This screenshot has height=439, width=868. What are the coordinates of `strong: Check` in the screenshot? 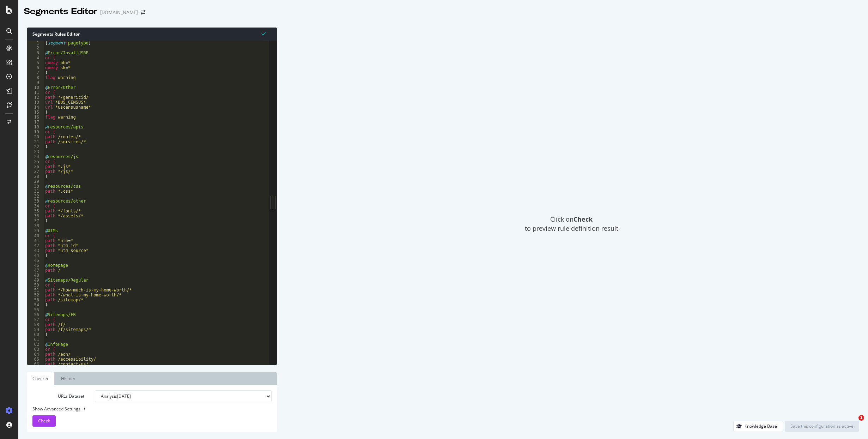 It's located at (583, 219).